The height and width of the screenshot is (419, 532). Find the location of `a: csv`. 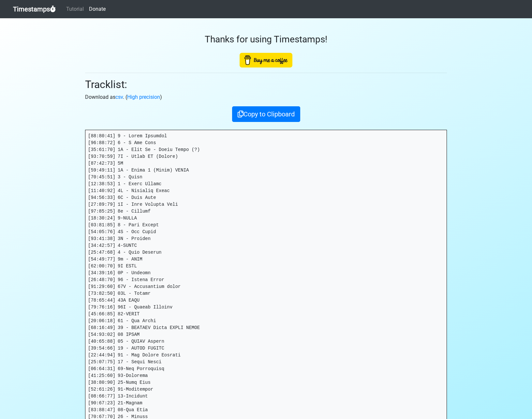

a: csv is located at coordinates (119, 97).